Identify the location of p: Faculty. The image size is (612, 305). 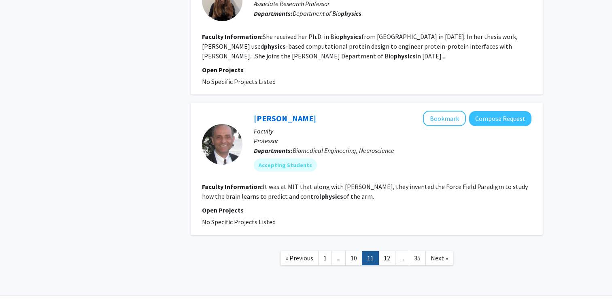
(393, 131).